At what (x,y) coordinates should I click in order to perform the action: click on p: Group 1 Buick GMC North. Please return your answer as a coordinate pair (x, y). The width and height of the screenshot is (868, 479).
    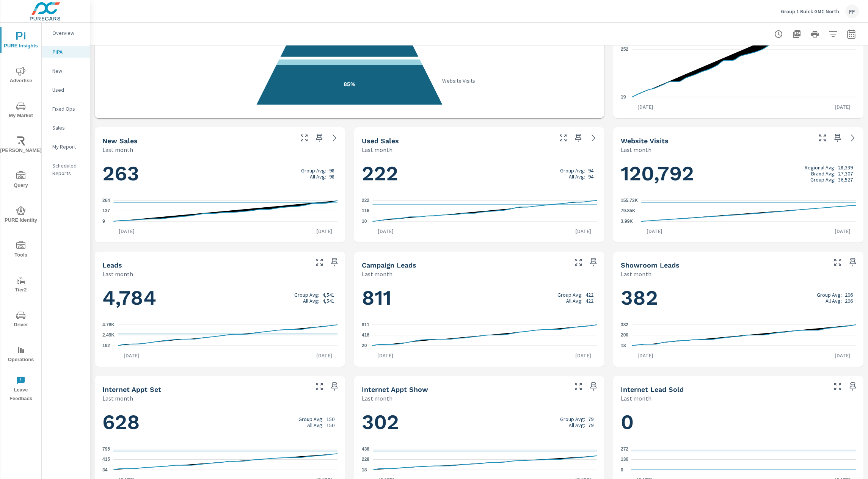
    Looking at the image, I should click on (810, 11).